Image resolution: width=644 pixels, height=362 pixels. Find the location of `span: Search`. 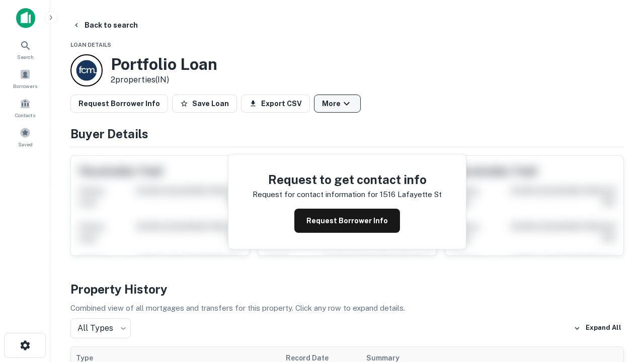

span: Search is located at coordinates (25, 57).